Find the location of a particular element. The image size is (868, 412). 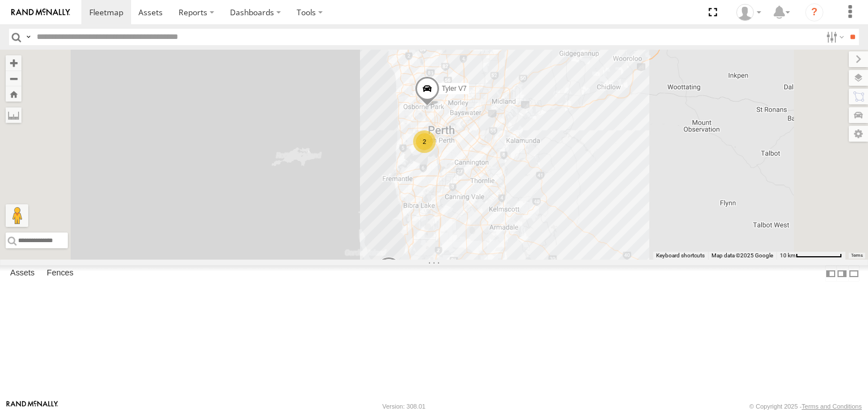

label: Hide Summary Table is located at coordinates (853, 273).